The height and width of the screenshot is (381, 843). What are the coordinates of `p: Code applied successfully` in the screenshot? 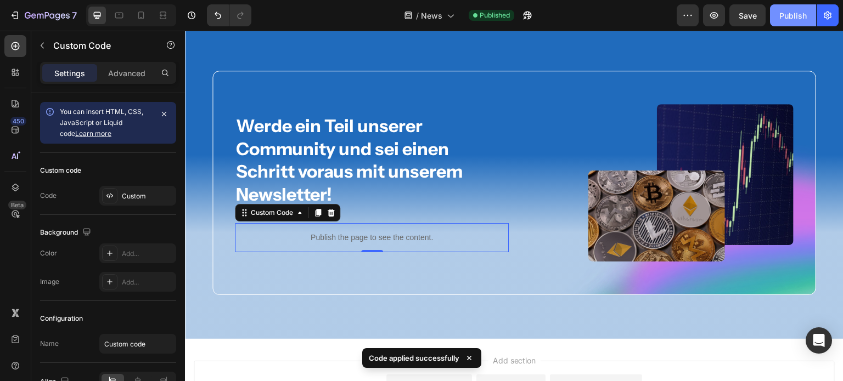 It's located at (414, 358).